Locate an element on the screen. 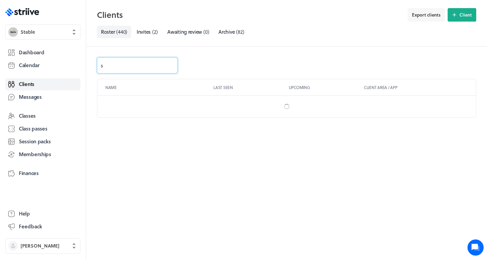 Image resolution: width=487 pixels, height=259 pixels. span: Archive is located at coordinates (227, 32).